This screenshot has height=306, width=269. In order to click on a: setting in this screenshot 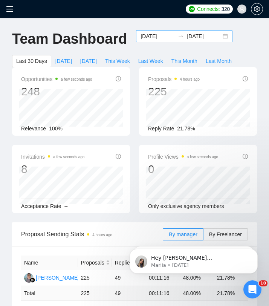, I will do `click(257, 9)`.